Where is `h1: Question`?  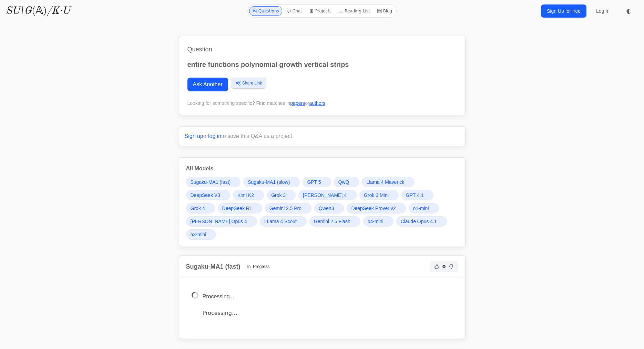 h1: Question is located at coordinates (322, 50).